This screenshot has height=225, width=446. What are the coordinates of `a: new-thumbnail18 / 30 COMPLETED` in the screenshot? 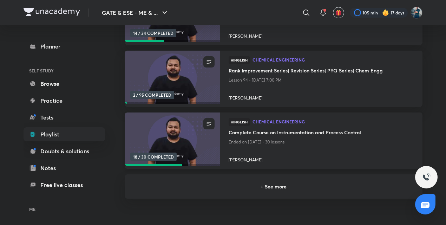 It's located at (173, 141).